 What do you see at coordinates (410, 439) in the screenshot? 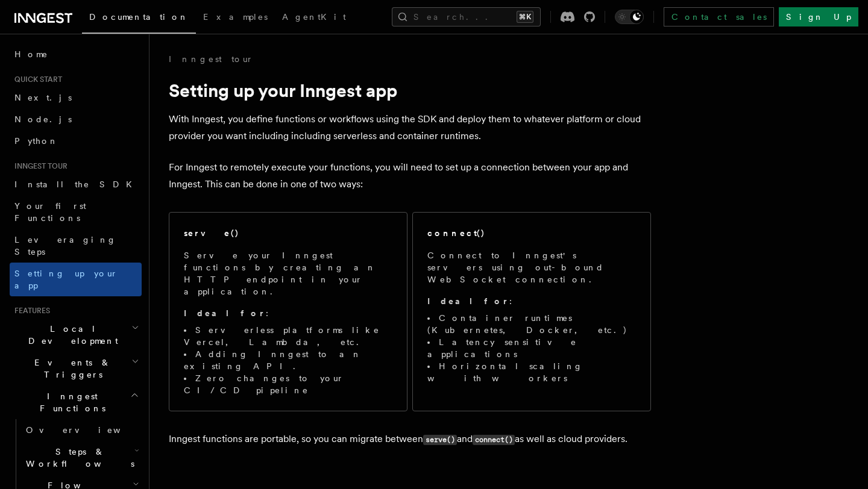
I see `p: Inngest functions are portable, so you can migrate between and as well as cloud providers.` at bounding box center [410, 439].